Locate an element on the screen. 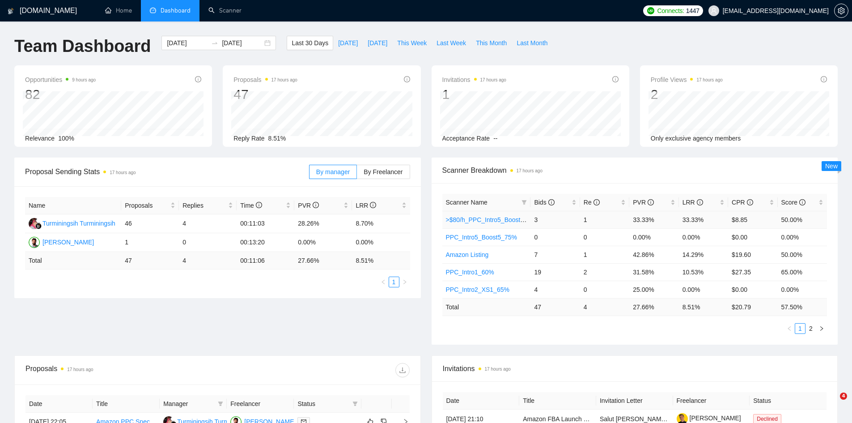  th: Date is located at coordinates (481, 400).